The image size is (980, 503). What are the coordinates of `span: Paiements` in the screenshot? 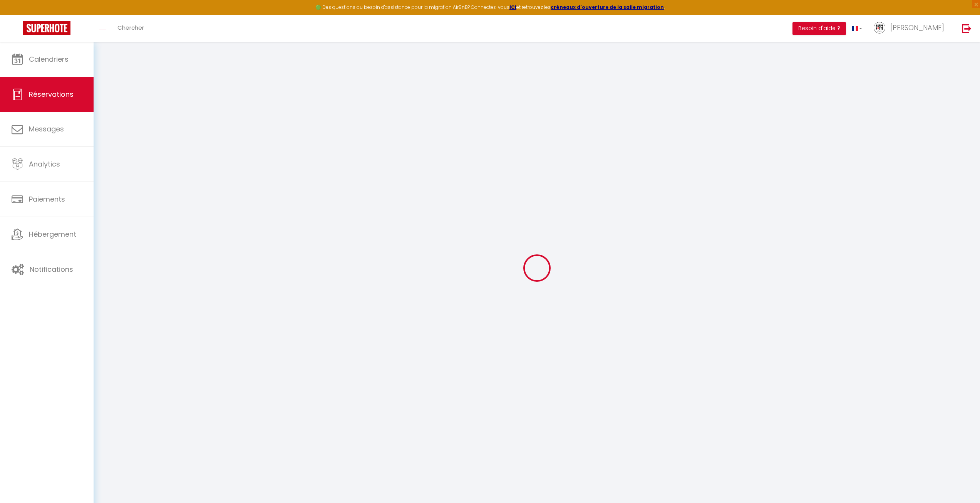 It's located at (47, 199).